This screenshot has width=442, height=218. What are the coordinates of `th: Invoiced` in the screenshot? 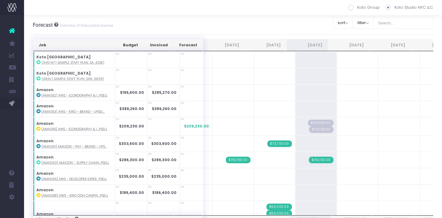 It's located at (159, 45).